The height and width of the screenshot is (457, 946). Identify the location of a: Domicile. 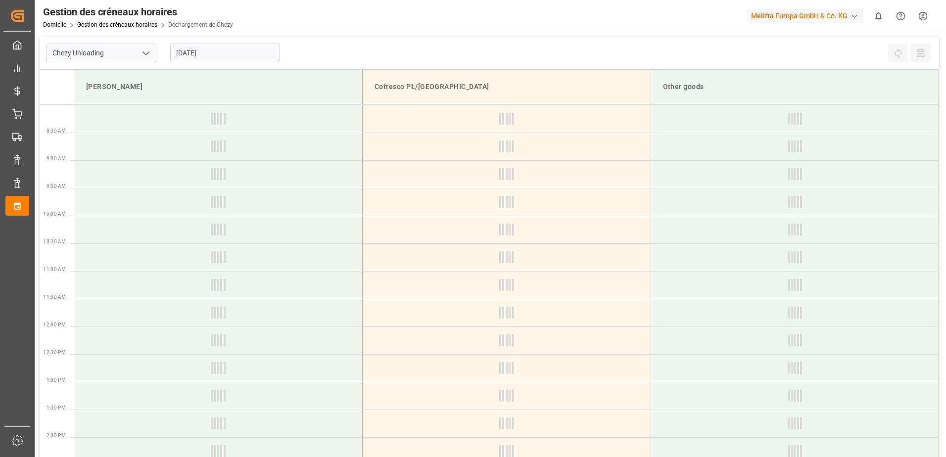
(54, 25).